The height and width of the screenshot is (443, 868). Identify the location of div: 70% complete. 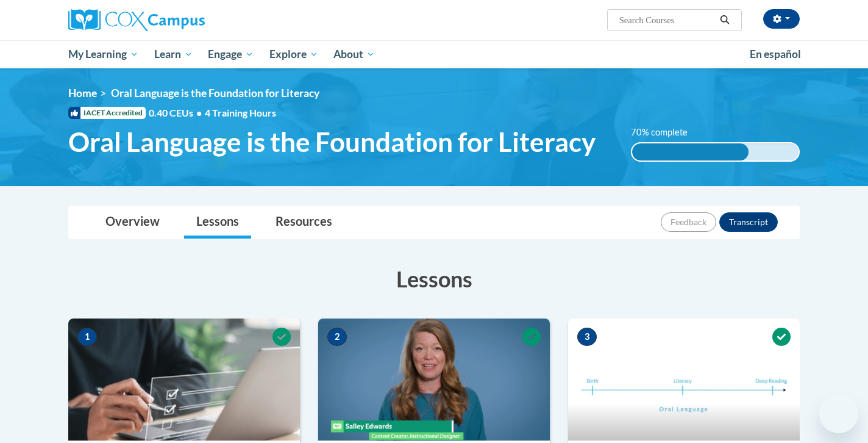
(691, 152).